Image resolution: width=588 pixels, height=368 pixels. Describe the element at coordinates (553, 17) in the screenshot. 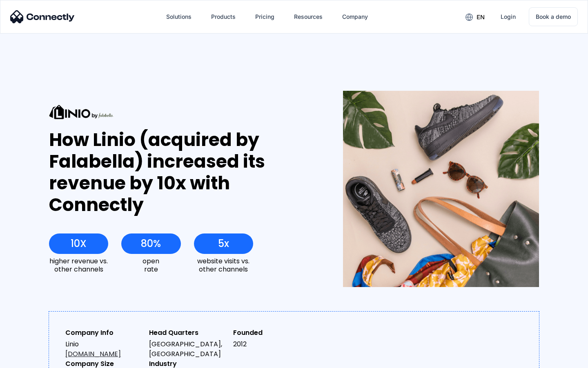

I see `a: Book a demo` at that location.